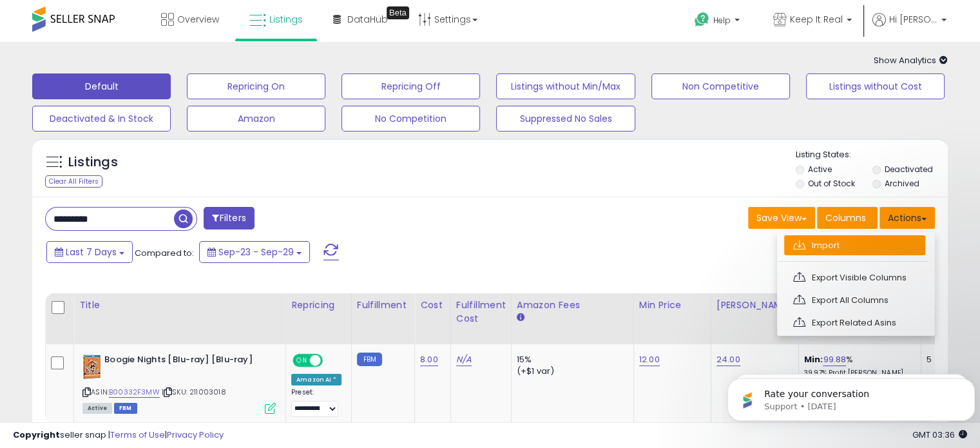 The image size is (980, 448). What do you see at coordinates (398, 13) in the screenshot?
I see `div: Tooltip anchor` at bounding box center [398, 13].